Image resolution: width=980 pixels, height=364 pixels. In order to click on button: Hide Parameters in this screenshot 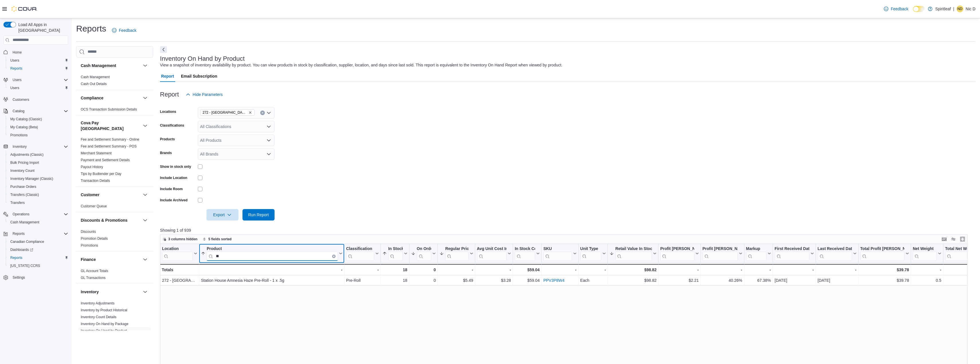, I will do `click(204, 94)`.